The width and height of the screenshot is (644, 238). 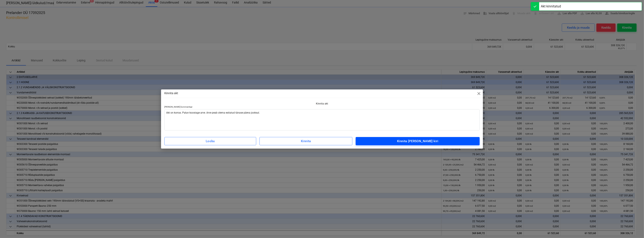 I want to click on div: Kinnita, so click(x=306, y=141).